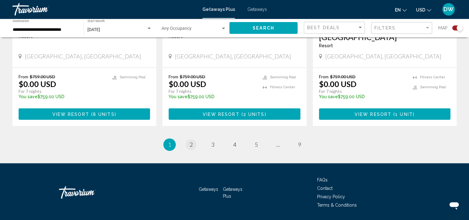 This screenshot has width=469, height=220. I want to click on a: Contact, so click(325, 188).